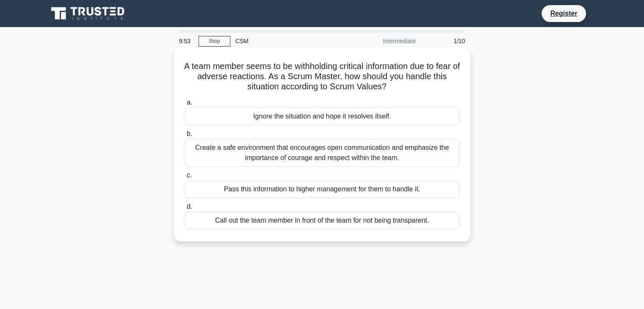 This screenshot has width=644, height=309. I want to click on div: Ignore the situation and hope it resolves itself., so click(323, 117).